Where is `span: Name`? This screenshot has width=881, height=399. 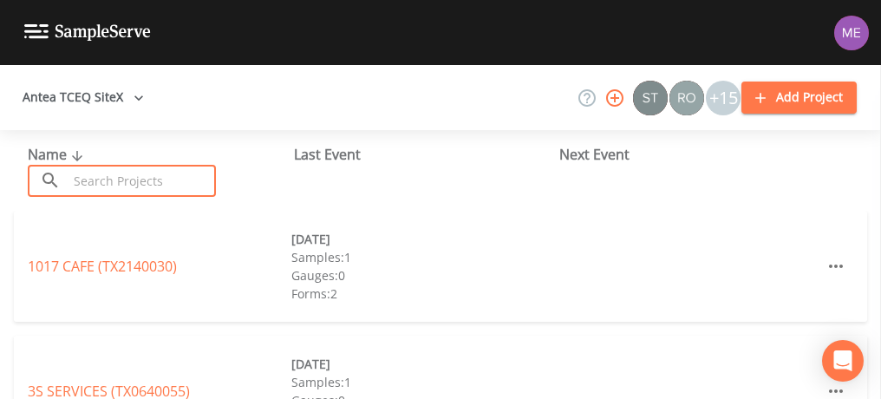
span: Name is located at coordinates (57, 154).